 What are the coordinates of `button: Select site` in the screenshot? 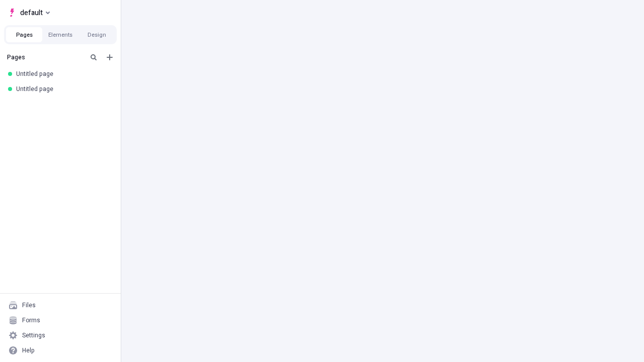 It's located at (29, 12).